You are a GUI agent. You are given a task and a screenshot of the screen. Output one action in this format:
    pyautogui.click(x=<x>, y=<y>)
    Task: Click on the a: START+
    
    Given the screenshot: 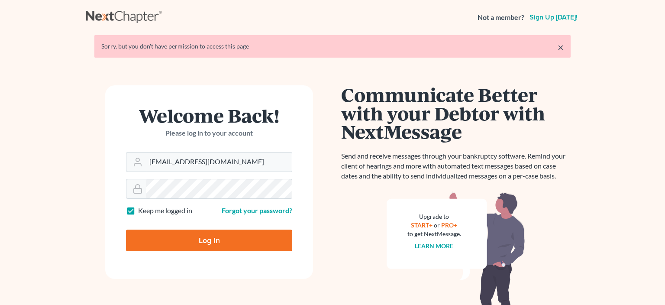 What is the action you would take?
    pyautogui.click(x=422, y=225)
    